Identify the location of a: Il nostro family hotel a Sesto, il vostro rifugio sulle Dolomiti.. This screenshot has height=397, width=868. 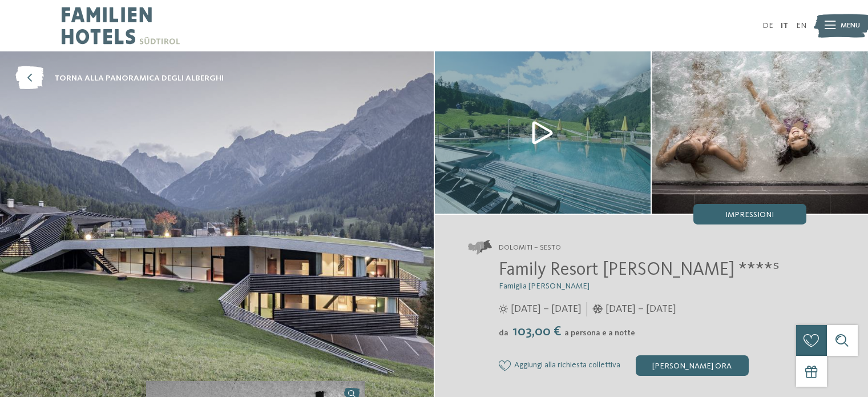
(543, 133).